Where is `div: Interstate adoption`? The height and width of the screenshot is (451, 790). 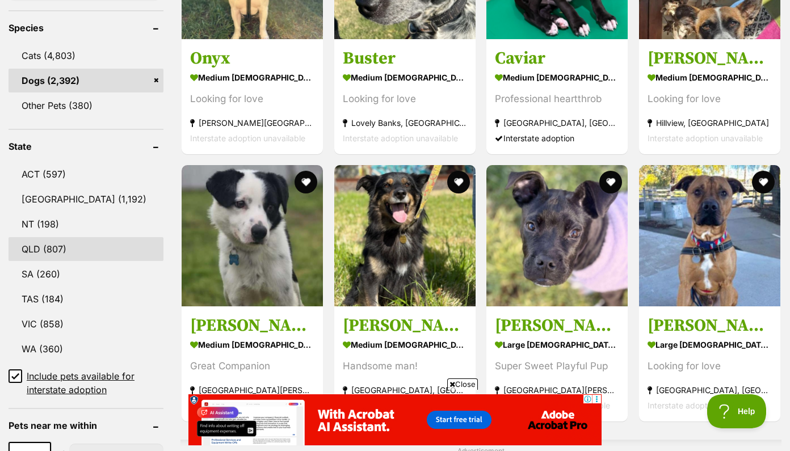 div: Interstate adoption is located at coordinates (557, 138).